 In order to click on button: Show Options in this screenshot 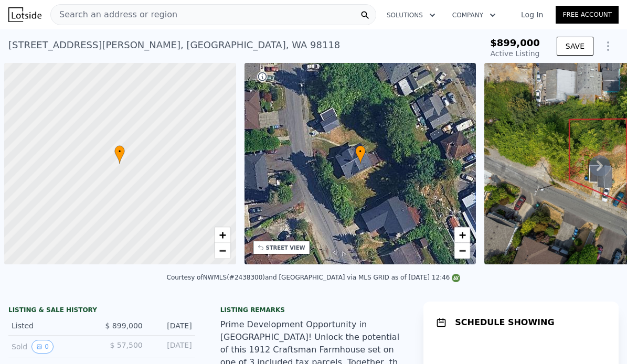, I will do `click(608, 46)`.